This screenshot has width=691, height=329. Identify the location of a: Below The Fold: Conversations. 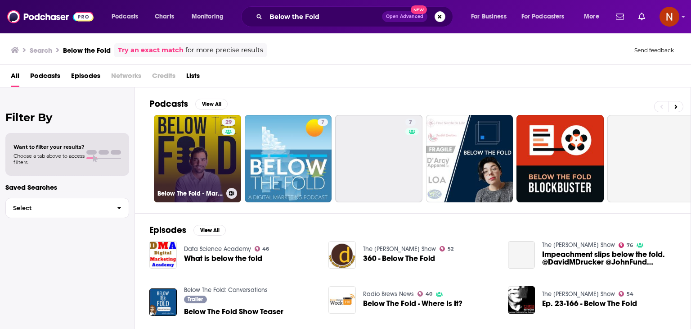
(226, 289).